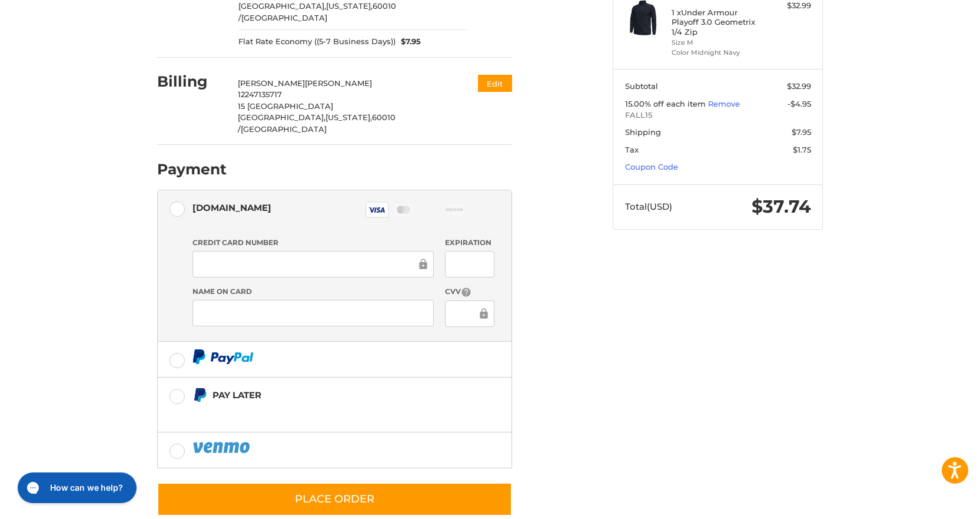 This screenshot has width=980, height=519. I want to click on div: Pay Later, so click(325, 395).